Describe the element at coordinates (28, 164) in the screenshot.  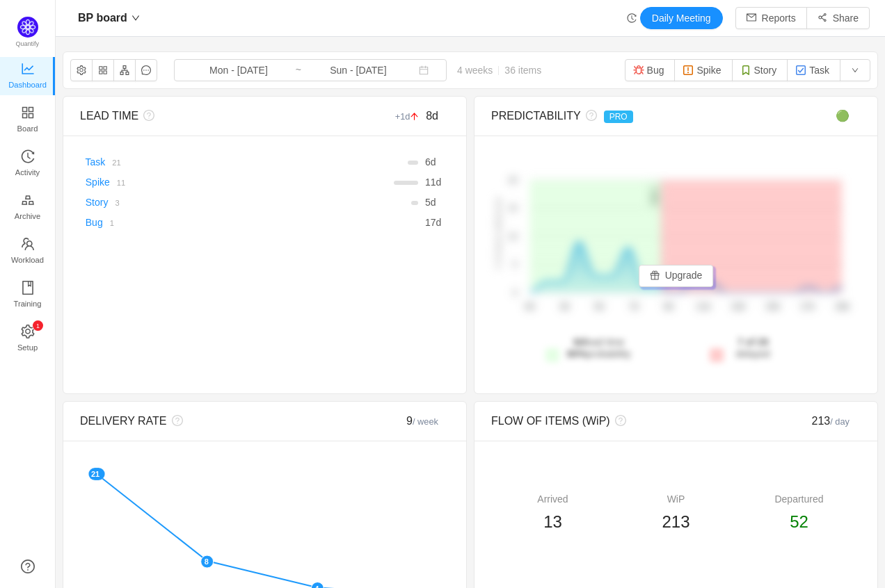
I see `a: Activity` at that location.